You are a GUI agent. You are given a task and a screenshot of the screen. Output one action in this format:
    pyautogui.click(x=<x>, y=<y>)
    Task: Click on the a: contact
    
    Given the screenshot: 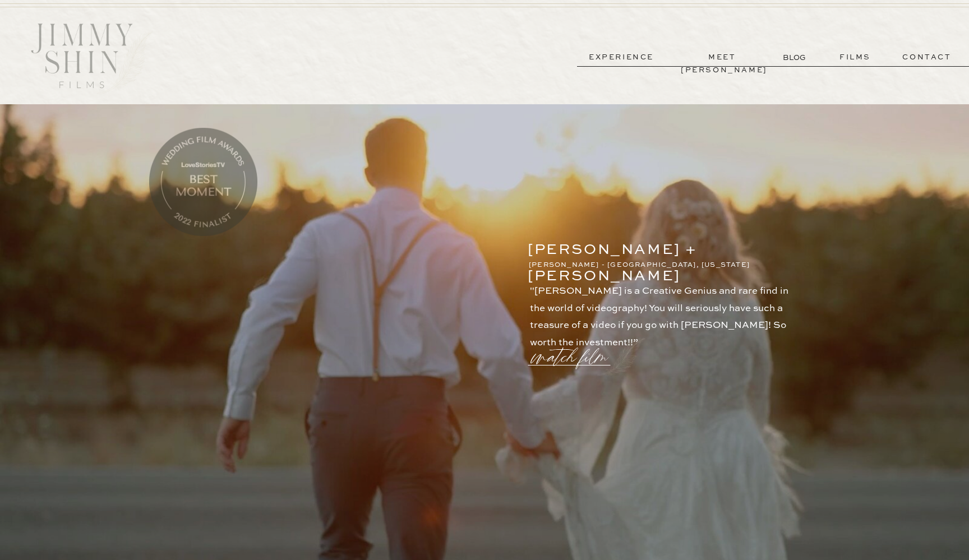 What is the action you would take?
    pyautogui.click(x=927, y=57)
    